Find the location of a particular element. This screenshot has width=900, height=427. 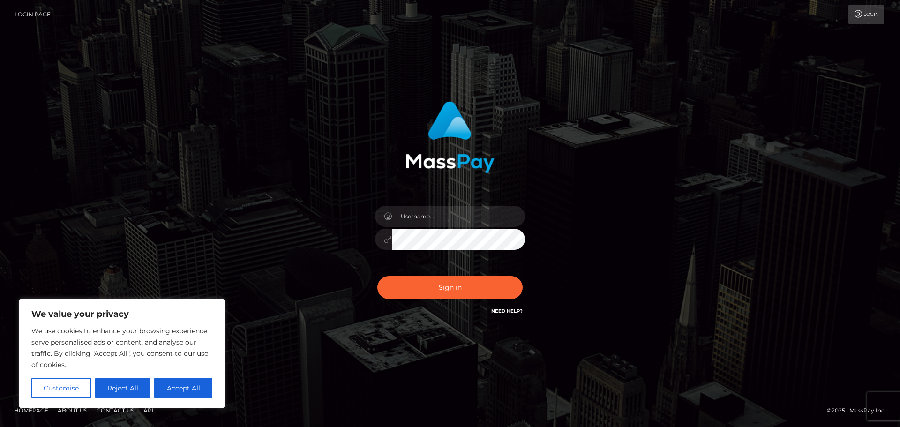

a: Login Page is located at coordinates (32, 15).